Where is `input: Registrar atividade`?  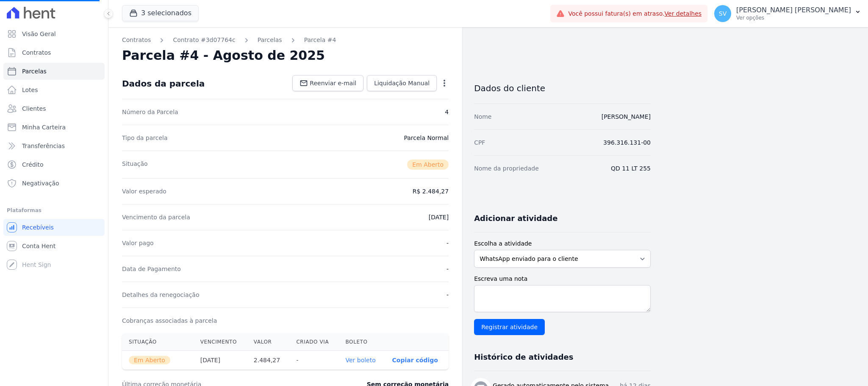 input: Registrar atividade is located at coordinates (509, 327).